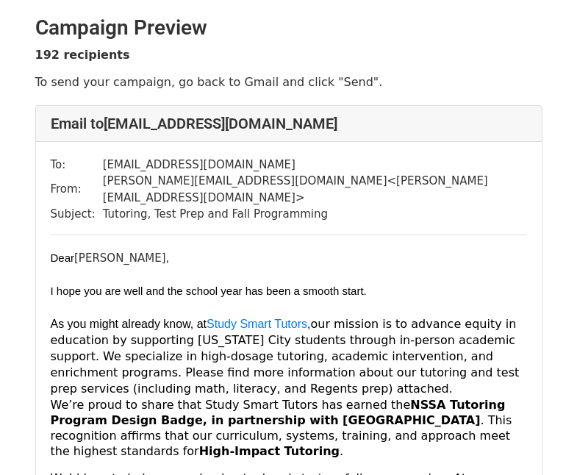 This screenshot has height=475, width=577. I want to click on font: I hope you are well and the school year has been a smooth start., so click(209, 290).